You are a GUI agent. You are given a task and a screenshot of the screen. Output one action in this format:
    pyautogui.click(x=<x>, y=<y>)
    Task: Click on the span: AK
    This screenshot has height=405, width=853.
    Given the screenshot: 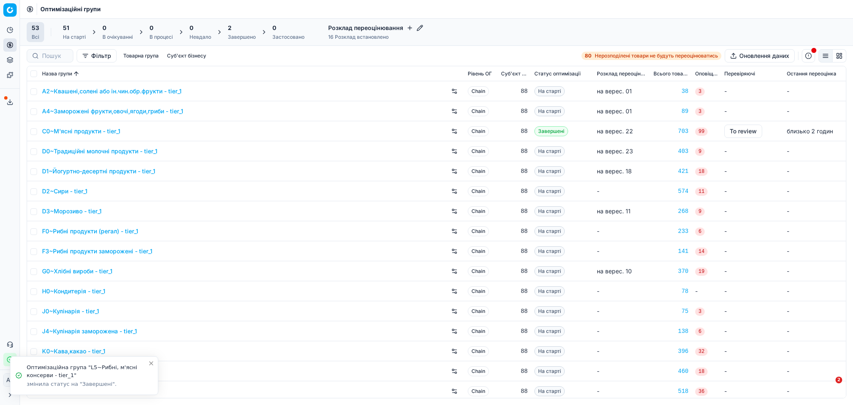 What is the action you would take?
    pyautogui.click(x=10, y=380)
    